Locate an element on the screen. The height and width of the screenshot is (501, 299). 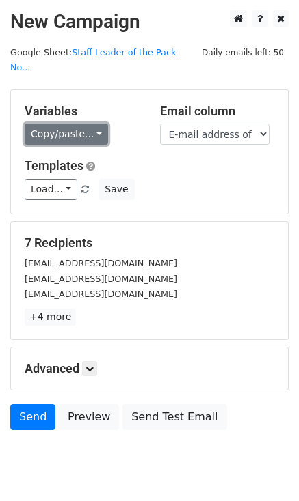
a: Staff Leader of the Pack No... is located at coordinates (93, 60).